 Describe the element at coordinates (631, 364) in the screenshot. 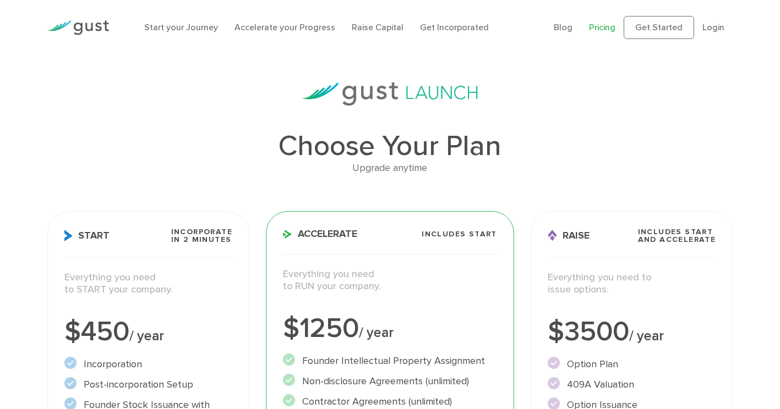

I see `li: Option Plan` at that location.